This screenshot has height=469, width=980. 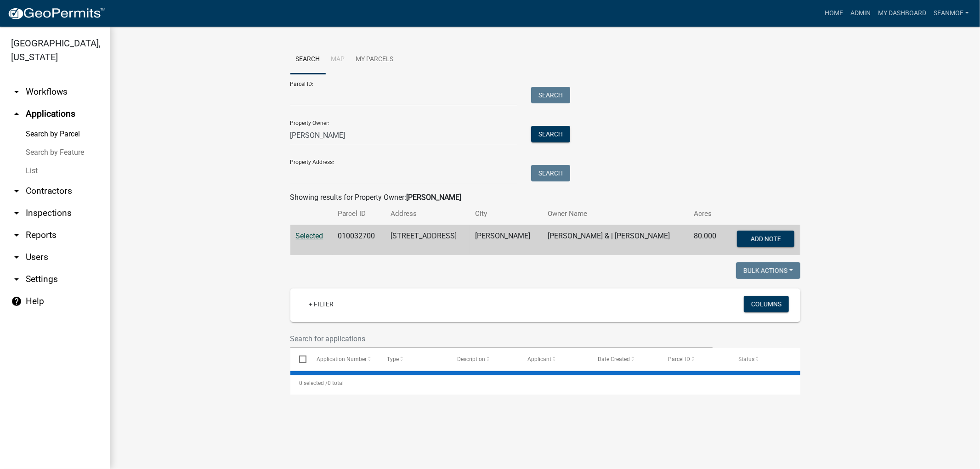 What do you see at coordinates (707, 214) in the screenshot?
I see `th: Acres` at bounding box center [707, 214].